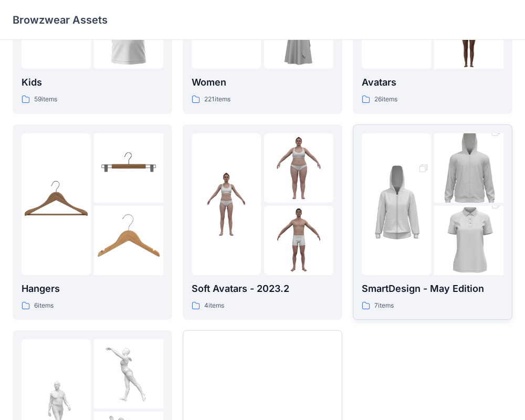 Image resolution: width=525 pixels, height=420 pixels. I want to click on p: Avatars, so click(432, 83).